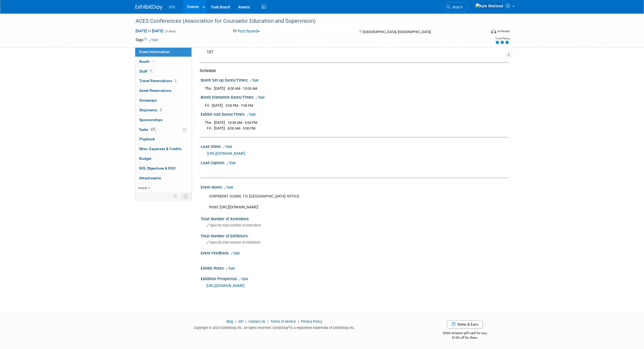 The image size is (644, 349). I want to click on a: Event Information, so click(163, 52).